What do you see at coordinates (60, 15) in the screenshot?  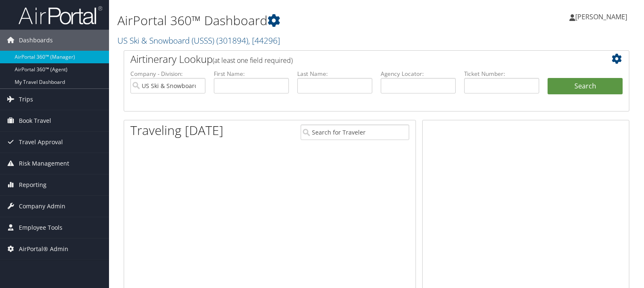 I see `img: airportal-logo.png` at bounding box center [60, 15].